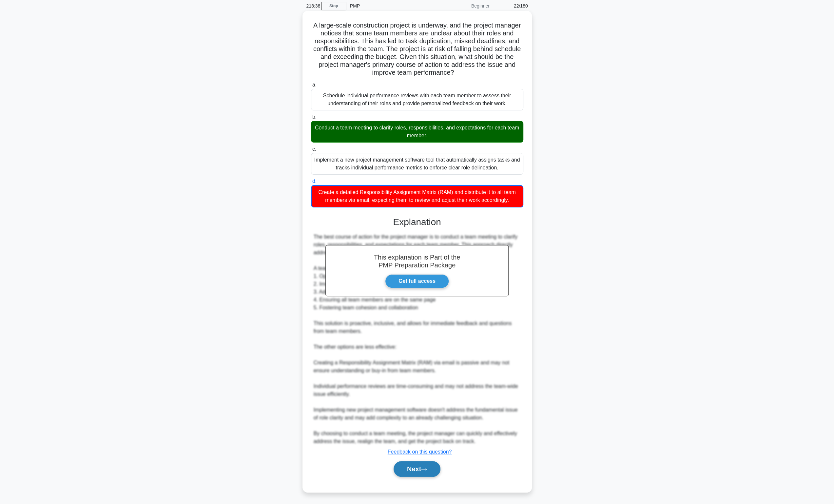  I want to click on h3: Explanation, so click(417, 222).